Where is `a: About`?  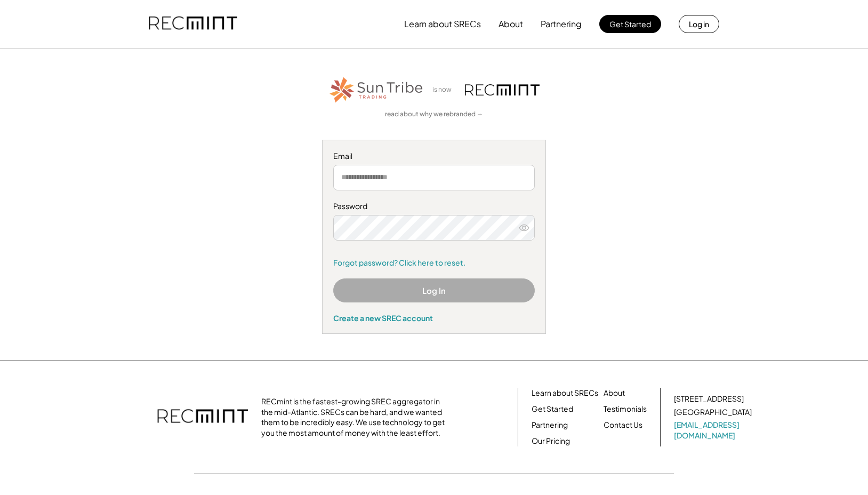
a: About is located at coordinates (614, 393).